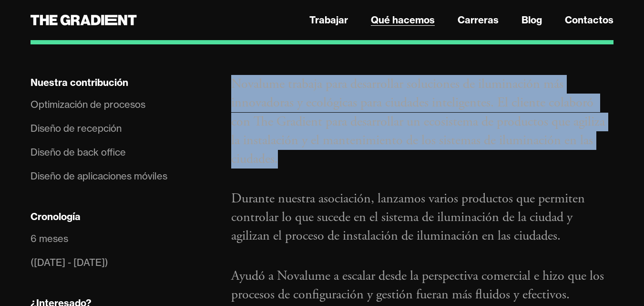  I want to click on font: Diseño de aplicaciones móviles, so click(99, 176).